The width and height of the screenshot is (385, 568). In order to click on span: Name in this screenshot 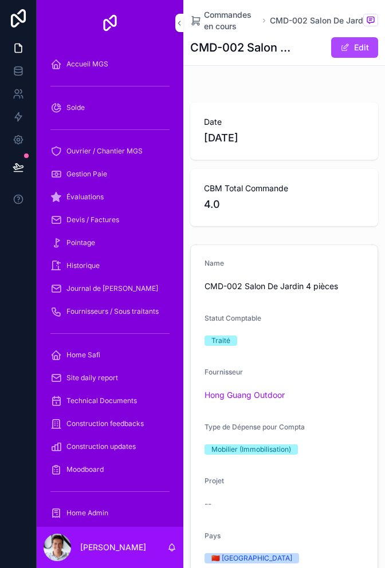, I will do `click(214, 263)`.